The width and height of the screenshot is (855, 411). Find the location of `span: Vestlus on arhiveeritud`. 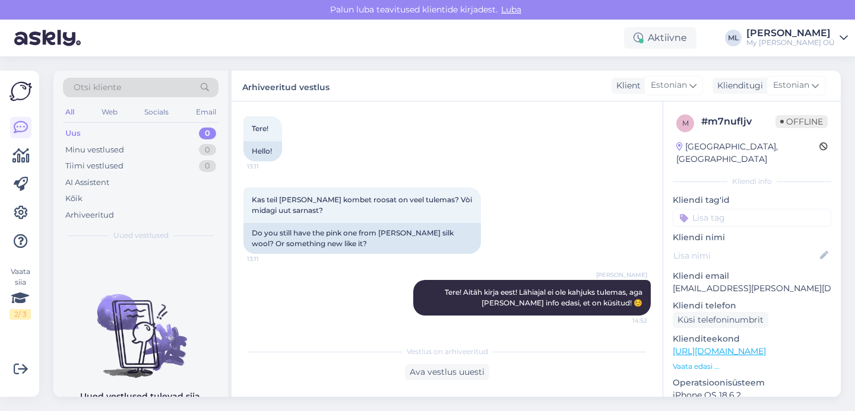

span: Vestlus on arhiveeritud is located at coordinates (447, 352).